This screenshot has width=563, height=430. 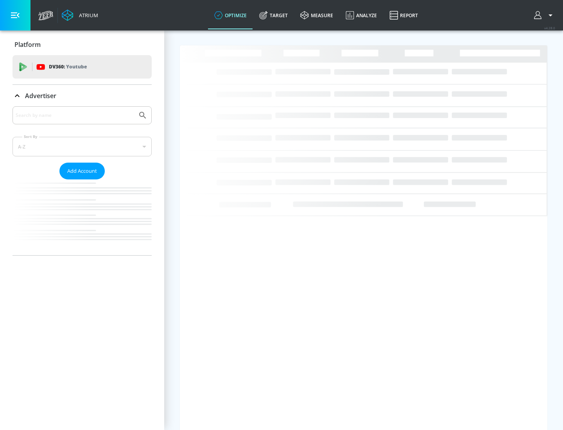 What do you see at coordinates (82, 147) in the screenshot?
I see `div: A-Z` at bounding box center [82, 147].